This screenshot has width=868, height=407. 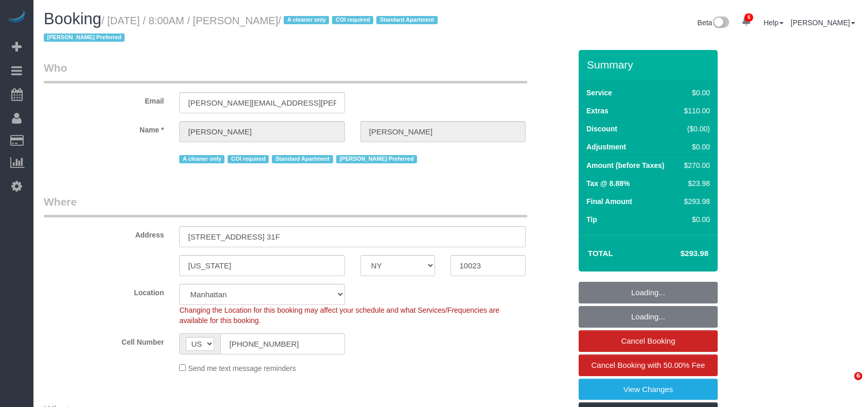 What do you see at coordinates (648, 366) in the screenshot?
I see `a: Cancel Booking with 50.00% Fee` at bounding box center [648, 366].